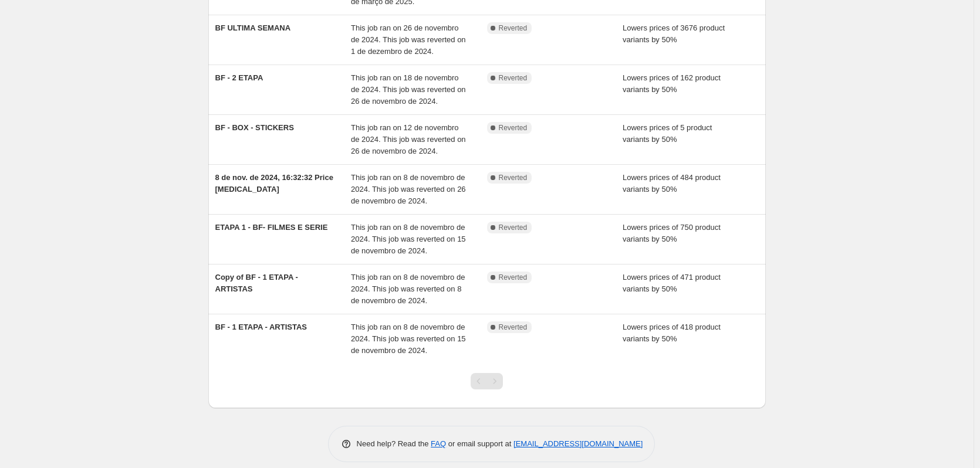  What do you see at coordinates (255, 127) in the screenshot?
I see `span: BF - BOX - STICKERS` at bounding box center [255, 127].